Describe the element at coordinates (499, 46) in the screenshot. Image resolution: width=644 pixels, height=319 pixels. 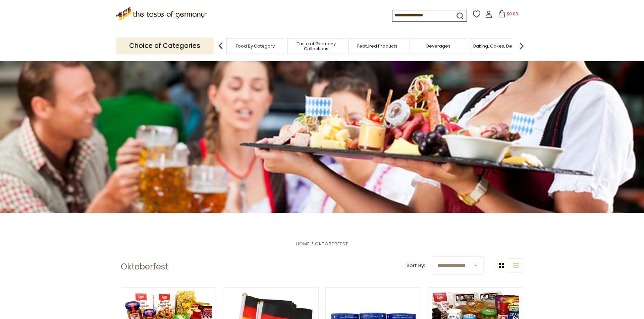
I see `a: Baking, Cakes, Desserts` at that location.